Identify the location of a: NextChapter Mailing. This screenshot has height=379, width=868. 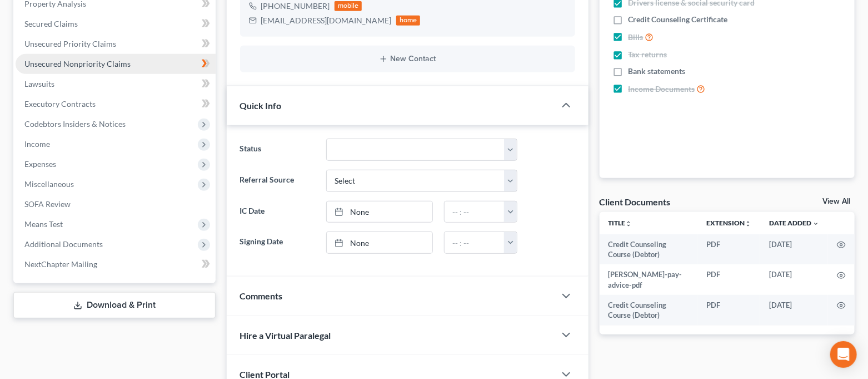
(115, 264).